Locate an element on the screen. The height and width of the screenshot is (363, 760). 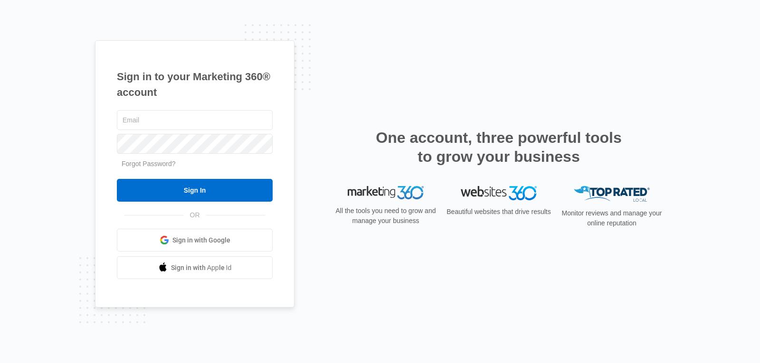
span: OR is located at coordinates (195, 215).